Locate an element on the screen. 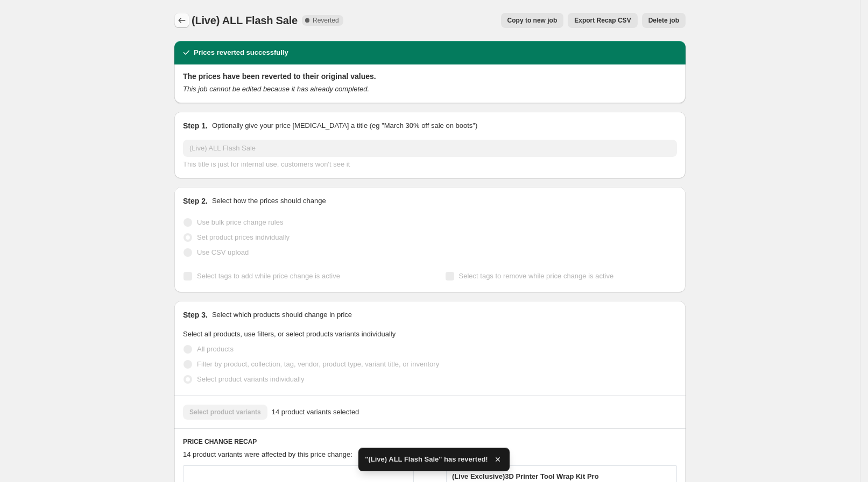 Image resolution: width=868 pixels, height=482 pixels. h2: Step 2. is located at coordinates (195, 202).